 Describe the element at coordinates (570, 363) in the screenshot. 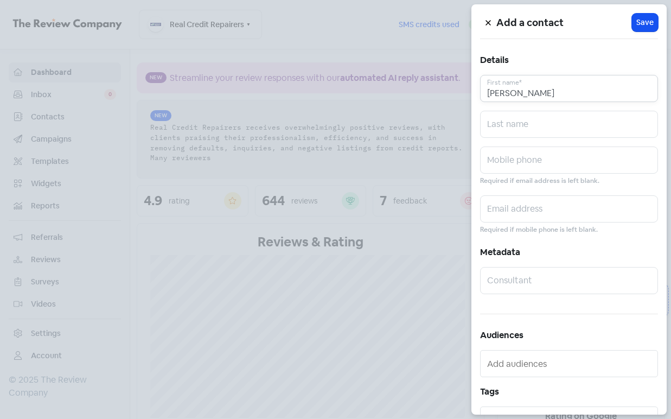

I see `input: Add audiences` at that location.